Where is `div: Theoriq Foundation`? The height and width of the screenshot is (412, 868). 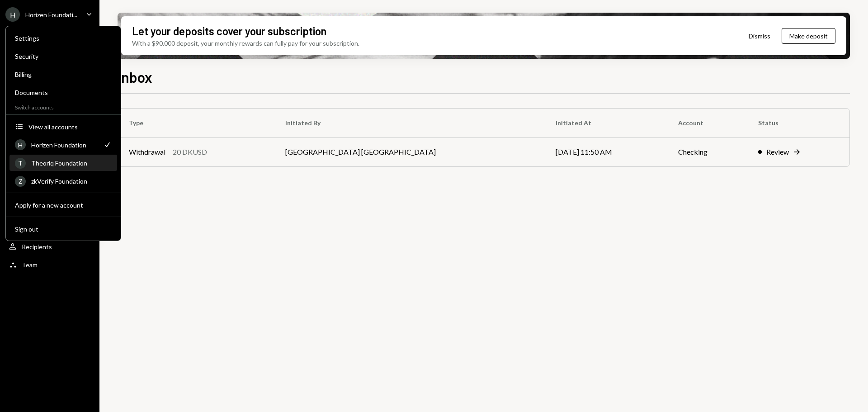 div: Theoriq Foundation is located at coordinates (71, 162).